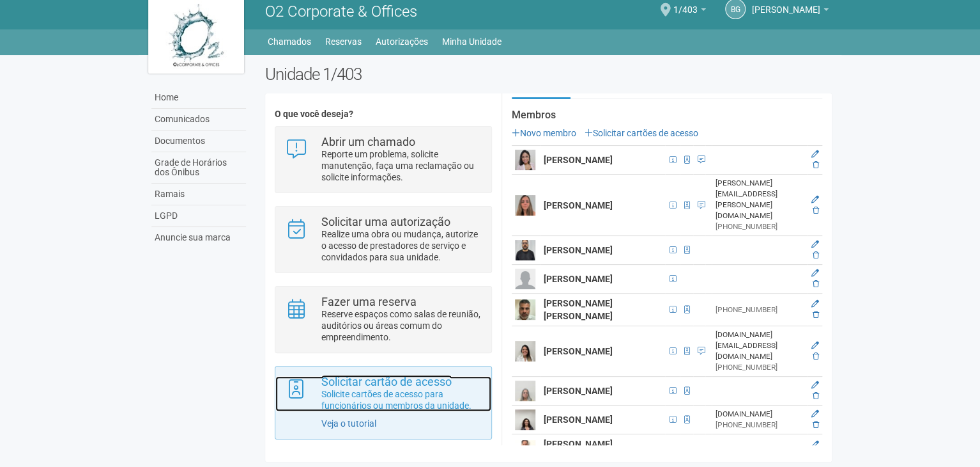 The height and width of the screenshot is (467, 980). What do you see at coordinates (199, 98) in the screenshot?
I see `a: Home` at bounding box center [199, 98].